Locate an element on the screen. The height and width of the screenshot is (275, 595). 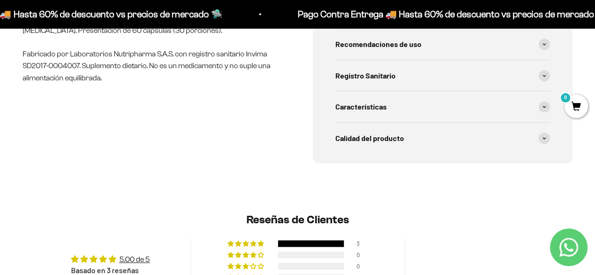
span: Características is located at coordinates (361, 107).